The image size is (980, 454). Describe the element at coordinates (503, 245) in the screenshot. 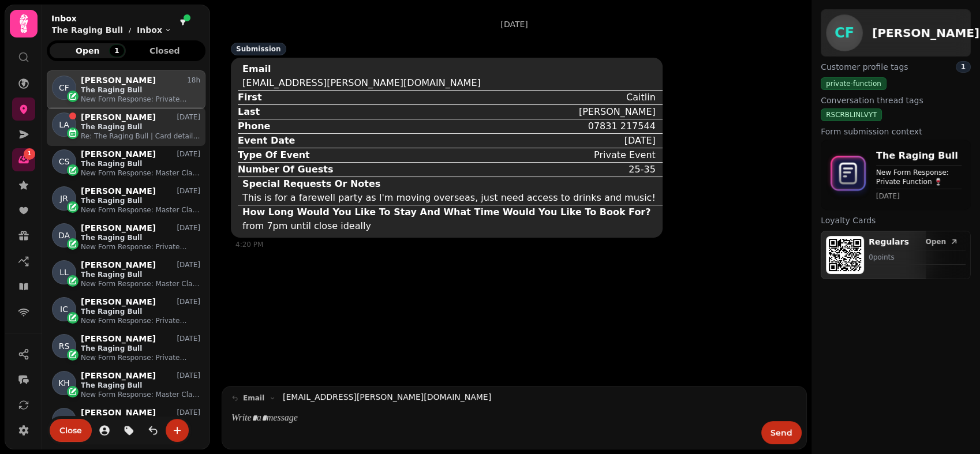

I see `div: 4:20 PM` at that location.